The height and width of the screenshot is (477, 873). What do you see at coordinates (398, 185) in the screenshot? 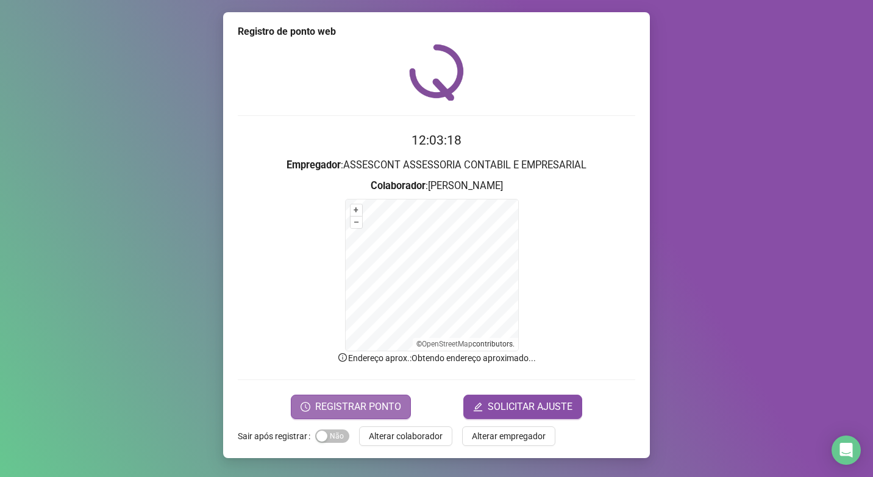
I see `strong: Colaborador` at bounding box center [398, 185].